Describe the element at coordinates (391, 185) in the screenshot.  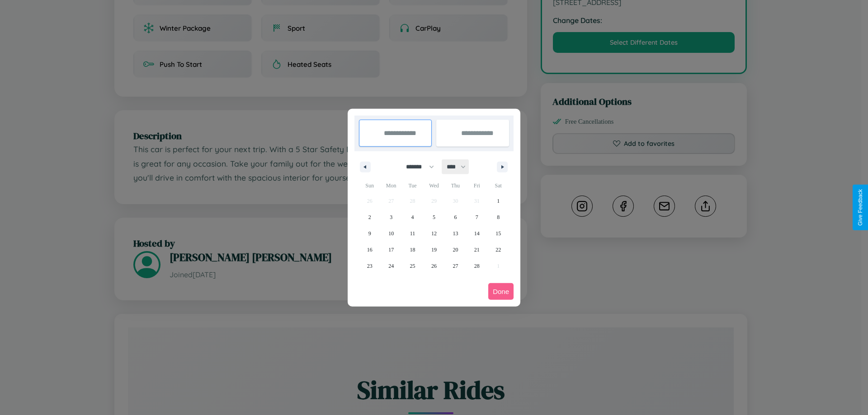
I see `span: Mon` at that location.